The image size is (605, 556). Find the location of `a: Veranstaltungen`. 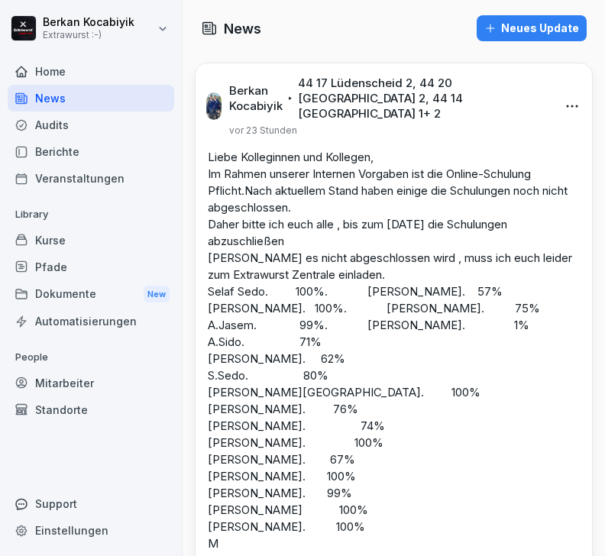

a: Veranstaltungen is located at coordinates (91, 178).